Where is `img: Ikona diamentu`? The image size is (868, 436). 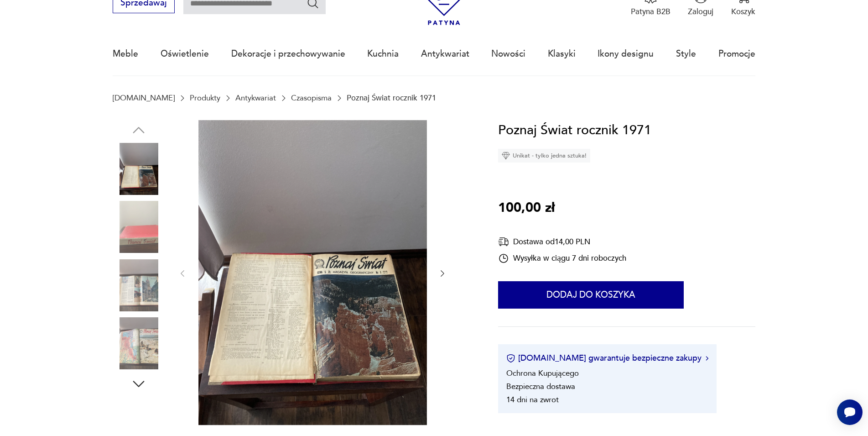
img: Ikona diamentu is located at coordinates (506, 156).